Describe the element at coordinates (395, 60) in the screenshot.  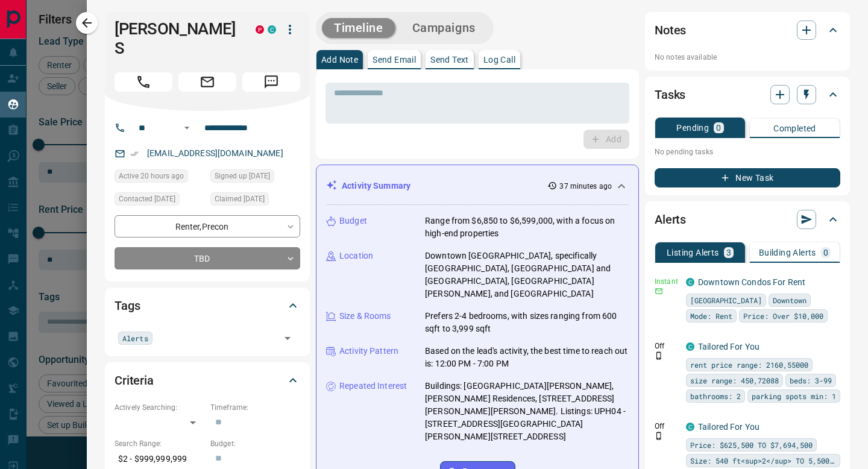
I see `p: Send Email` at that location.